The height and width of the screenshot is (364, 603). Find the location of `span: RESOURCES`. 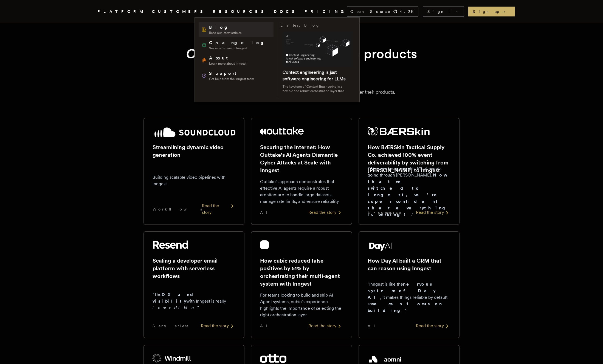

span: RESOURCES is located at coordinates (240, 11).